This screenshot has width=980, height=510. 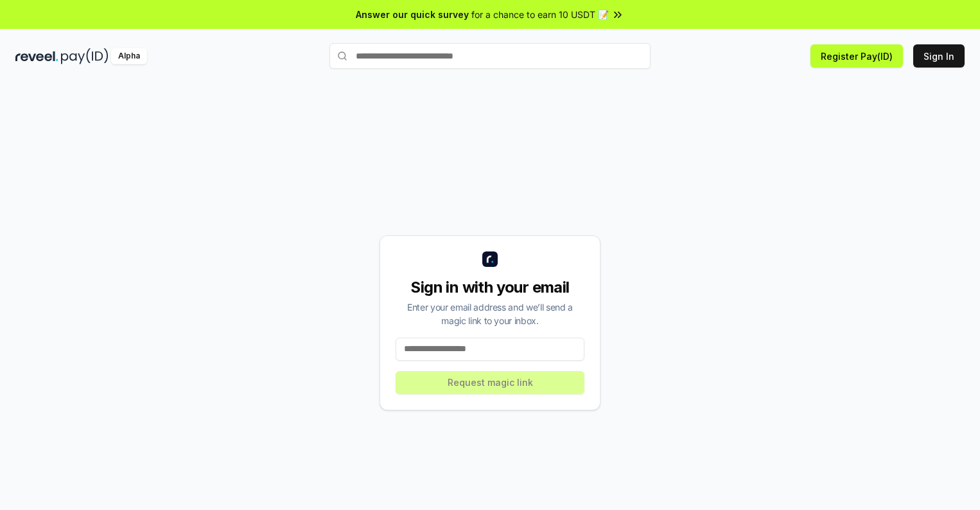 What do you see at coordinates (37, 56) in the screenshot?
I see `img: reveel_dark` at bounding box center [37, 56].